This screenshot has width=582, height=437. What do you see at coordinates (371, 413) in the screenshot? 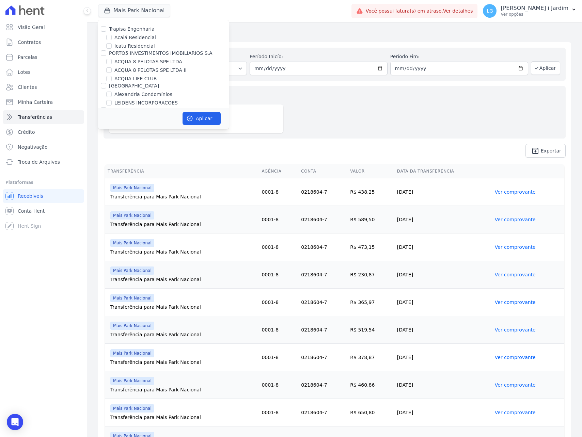
I see `td: R$ 650,80` at bounding box center [371, 413].